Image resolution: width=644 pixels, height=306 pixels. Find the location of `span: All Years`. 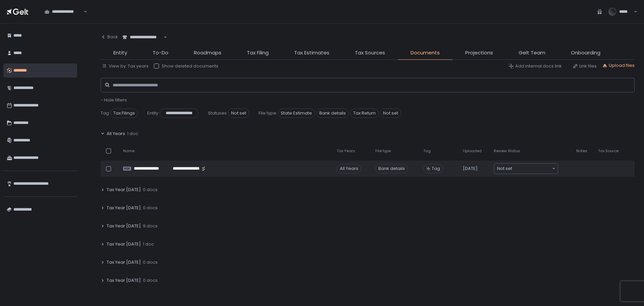

span: All Years is located at coordinates (116, 134).